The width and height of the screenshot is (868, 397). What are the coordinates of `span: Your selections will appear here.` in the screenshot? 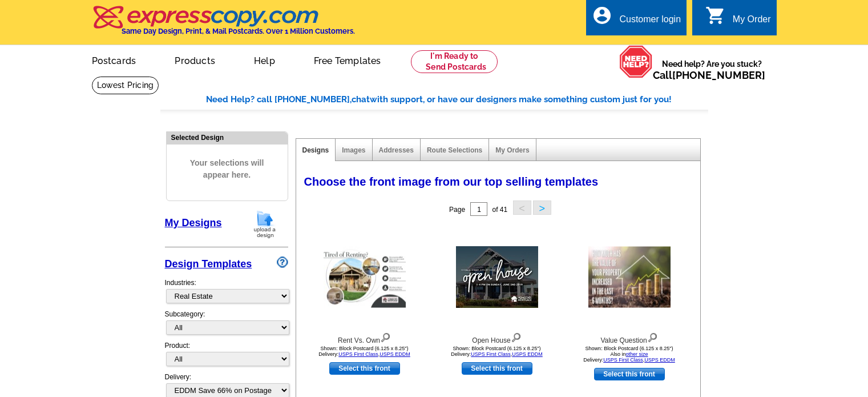 It's located at (227, 169).